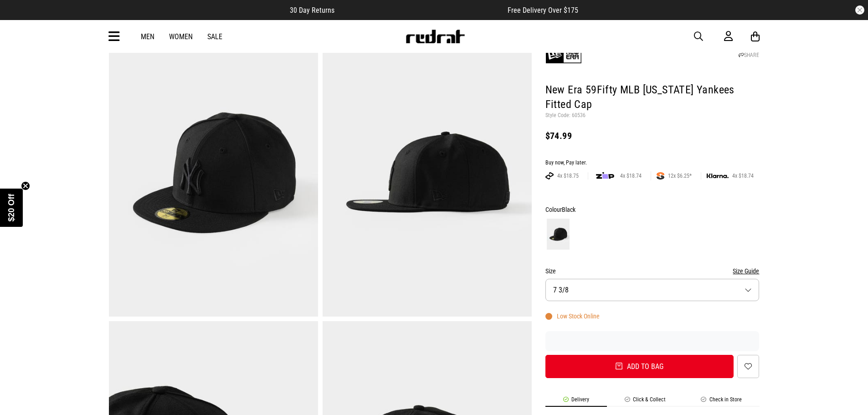 The height and width of the screenshot is (415, 868). What do you see at coordinates (11, 208) in the screenshot?
I see `span: $20 Off` at bounding box center [11, 208].